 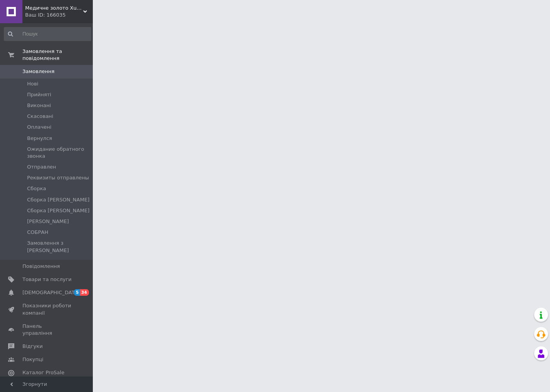 What do you see at coordinates (33, 359) in the screenshot?
I see `span: Покупці` at bounding box center [33, 359].